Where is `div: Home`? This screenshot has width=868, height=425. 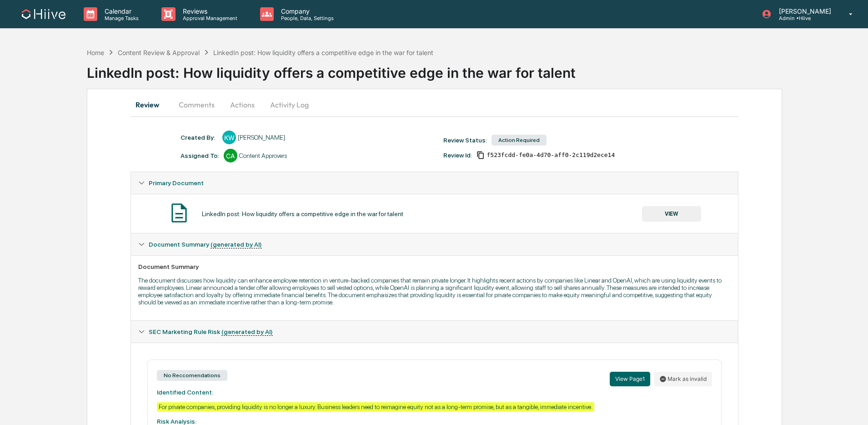 div: Home is located at coordinates (96, 52).